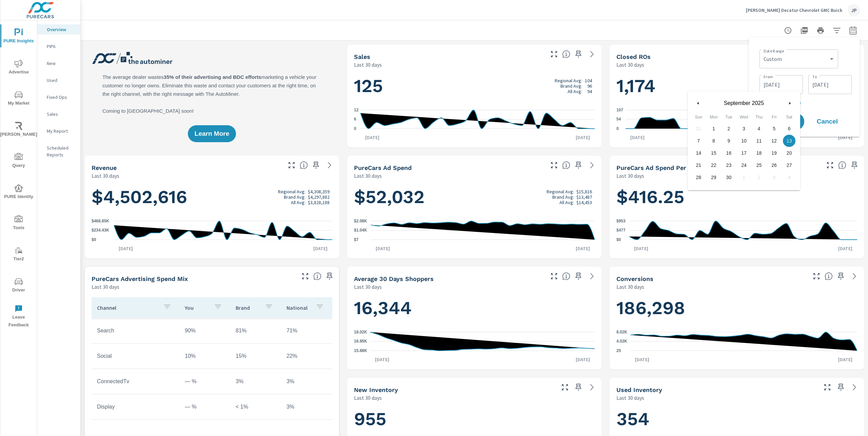 Image resolution: width=868 pixels, height=436 pixels. What do you see at coordinates (736, 308) in the screenshot?
I see `h1: 186,298` at bounding box center [736, 308].